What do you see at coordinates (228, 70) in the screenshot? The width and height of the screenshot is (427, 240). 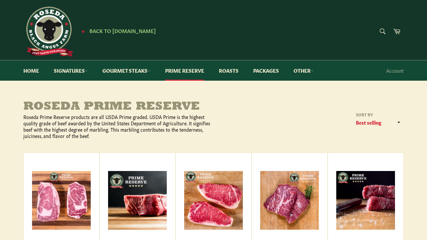 I see `a: Roasts` at bounding box center [228, 70].